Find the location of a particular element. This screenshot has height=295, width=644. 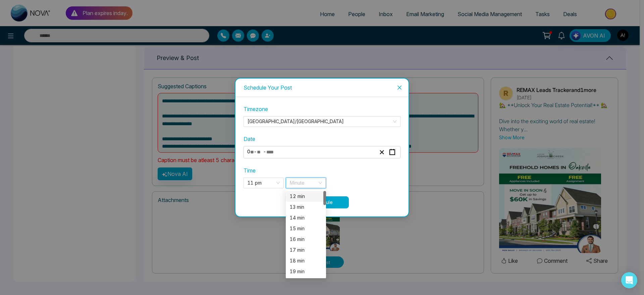

span: Asia/Kolkata is located at coordinates (322, 121).